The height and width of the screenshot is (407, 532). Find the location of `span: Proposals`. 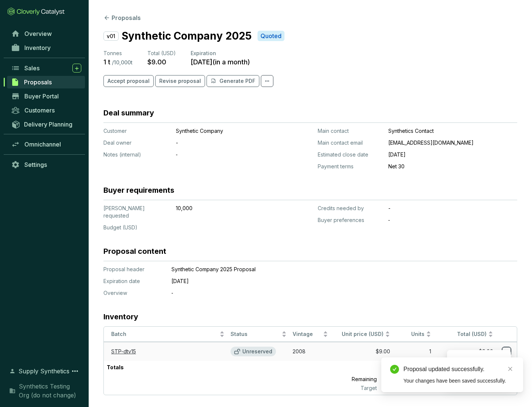

span: Proposals is located at coordinates (37, 82).